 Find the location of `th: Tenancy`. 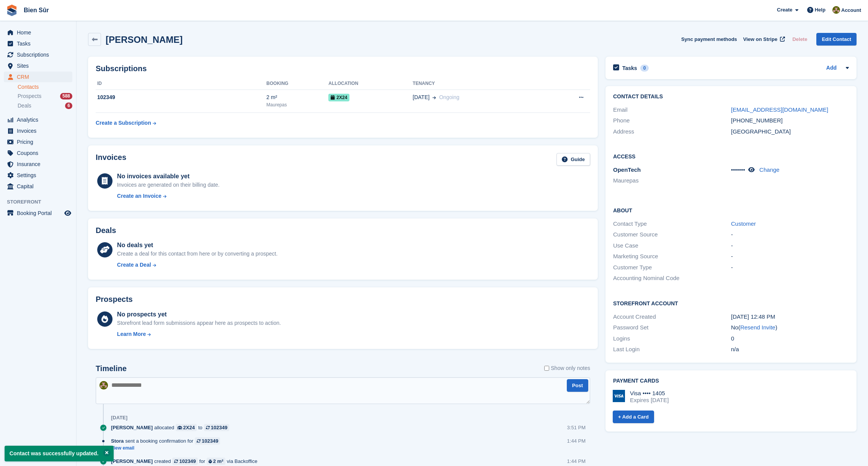

th: Tenancy is located at coordinates (479, 84).